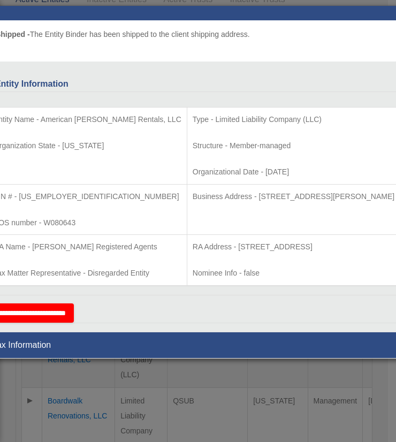 The width and height of the screenshot is (396, 442). What do you see at coordinates (293, 146) in the screenshot?
I see `p: Structure - Member-managed` at bounding box center [293, 146].